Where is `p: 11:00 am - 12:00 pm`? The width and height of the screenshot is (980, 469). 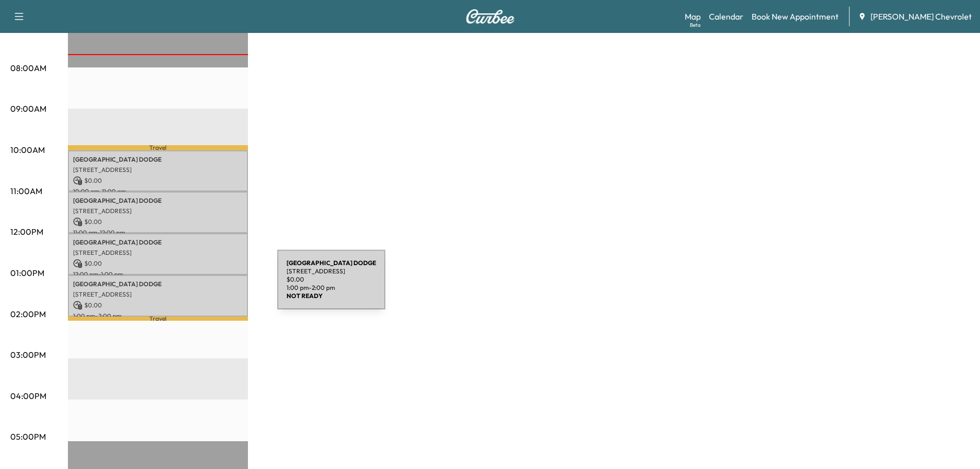
p: 11:00 am - 12:00 pm is located at coordinates (158, 233).